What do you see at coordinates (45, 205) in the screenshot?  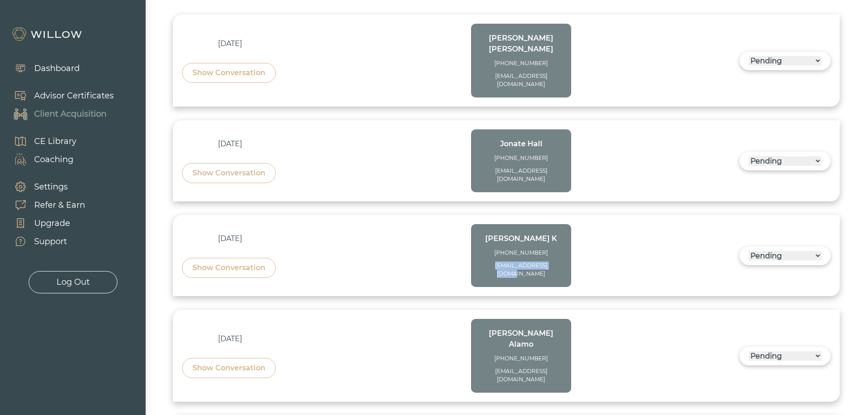 I see `a: Refer & Earn` at bounding box center [45, 205].